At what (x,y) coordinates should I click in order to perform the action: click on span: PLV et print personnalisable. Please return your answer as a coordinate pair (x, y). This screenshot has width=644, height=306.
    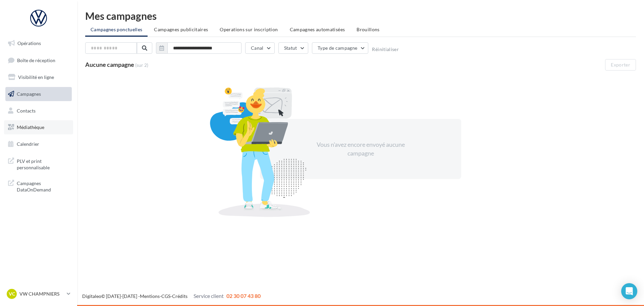
    Looking at the image, I should click on (43, 163).